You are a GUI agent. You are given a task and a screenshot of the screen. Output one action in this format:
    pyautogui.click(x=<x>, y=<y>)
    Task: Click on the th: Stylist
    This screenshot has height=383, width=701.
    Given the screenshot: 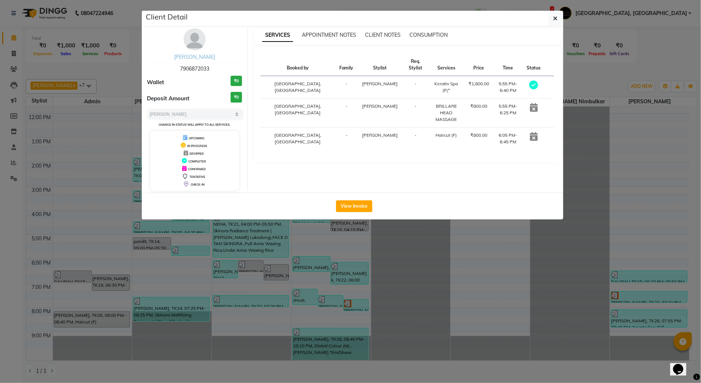 What is the action you would take?
    pyautogui.click(x=380, y=65)
    